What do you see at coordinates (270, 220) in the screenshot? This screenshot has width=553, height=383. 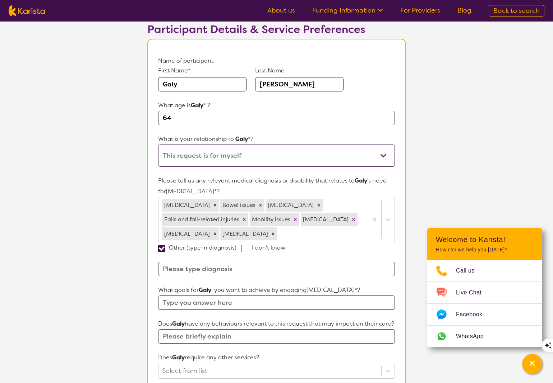 I see `div: Mobility issues` at bounding box center [270, 220].